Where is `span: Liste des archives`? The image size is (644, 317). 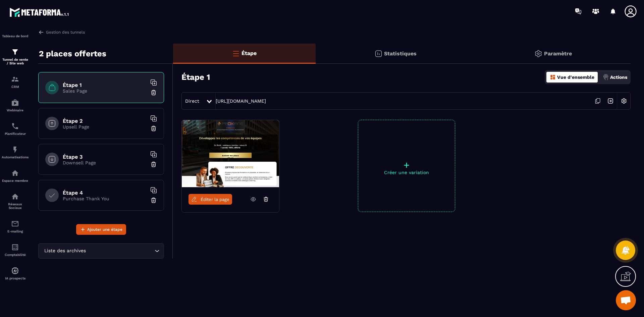 span: Liste des archives is located at coordinates (65, 251).